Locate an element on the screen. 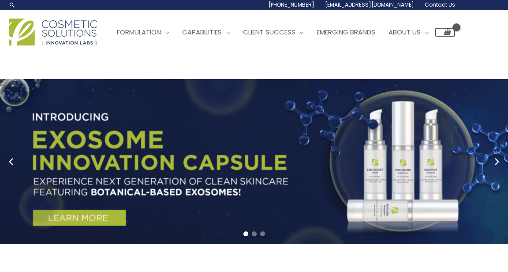 This screenshot has width=508, height=272. a: Formulation is located at coordinates (143, 32).